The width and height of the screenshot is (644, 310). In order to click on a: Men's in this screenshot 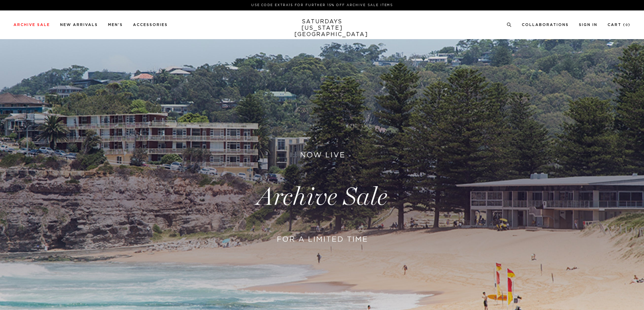, I will do `click(115, 25)`.